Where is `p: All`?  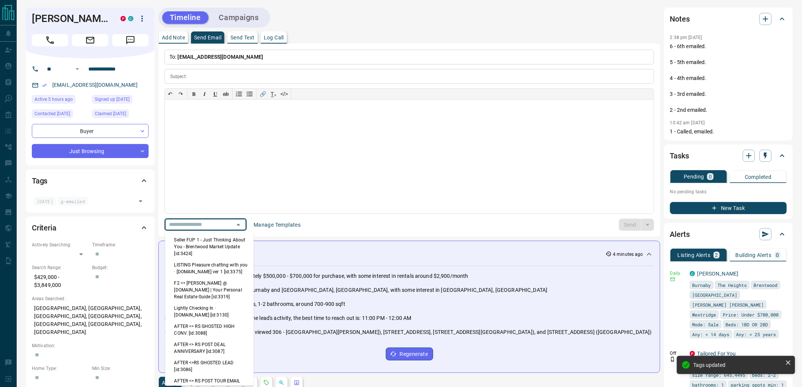 p: All is located at coordinates (165, 383).